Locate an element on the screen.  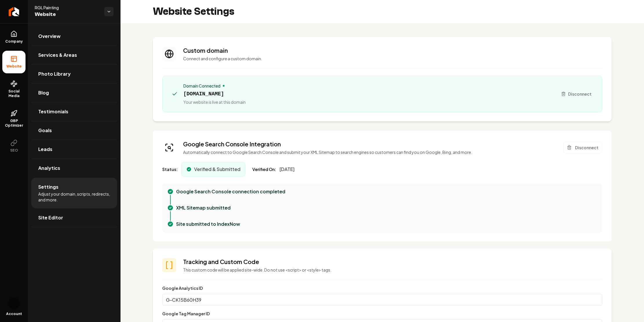
a: Services & Areas is located at coordinates (74, 55).